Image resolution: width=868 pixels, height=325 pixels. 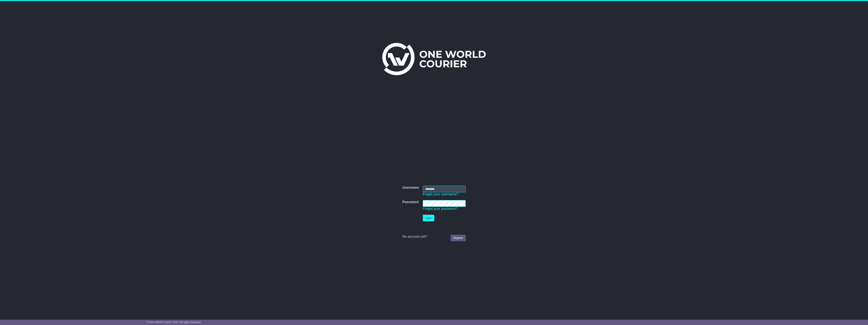 What do you see at coordinates (434, 59) in the screenshot?
I see `img: One World` at bounding box center [434, 59].